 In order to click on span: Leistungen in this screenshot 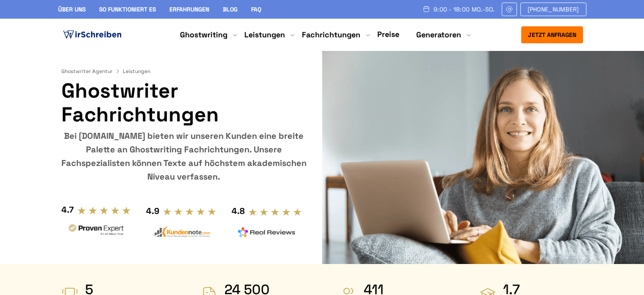, I will do `click(136, 71)`.